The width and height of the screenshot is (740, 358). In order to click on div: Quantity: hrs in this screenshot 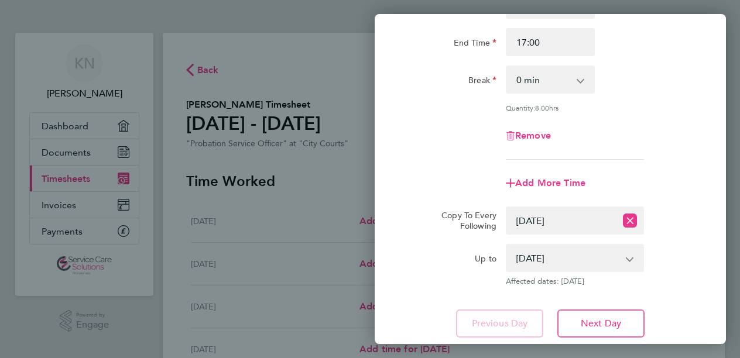, I will do `click(575, 108)`.